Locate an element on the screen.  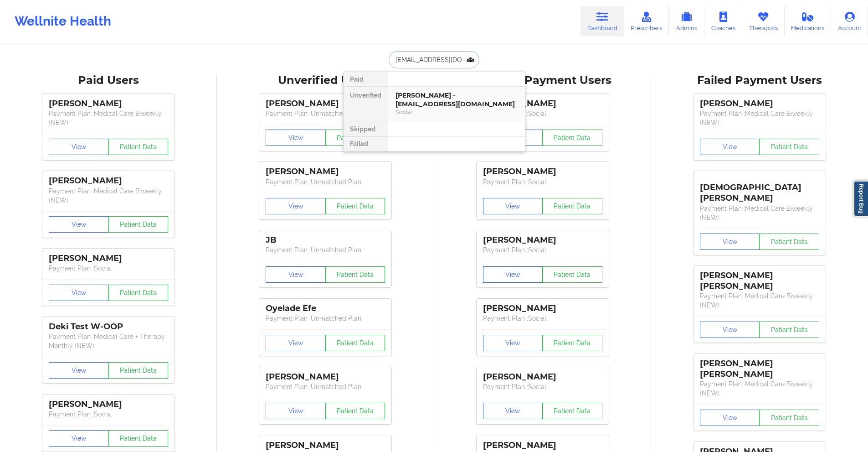
a: Coaches is located at coordinates (724, 22).